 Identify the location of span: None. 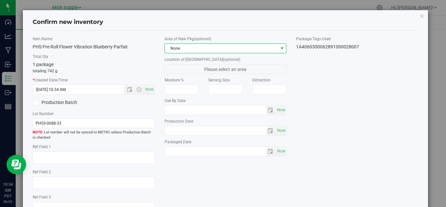
(221, 48).